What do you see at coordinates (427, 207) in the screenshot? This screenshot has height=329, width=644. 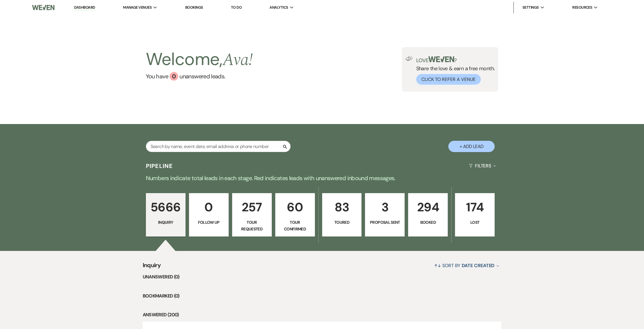 I see `p: 294` at bounding box center [427, 207].